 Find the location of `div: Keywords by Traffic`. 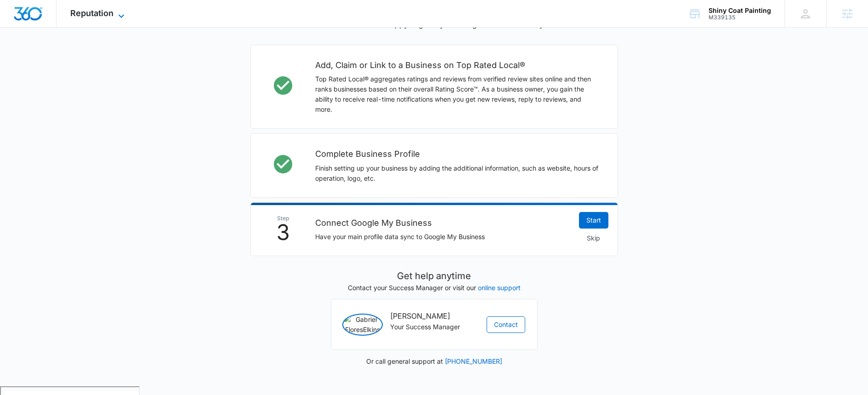

div: Keywords by Traffic is located at coordinates (128, 57).